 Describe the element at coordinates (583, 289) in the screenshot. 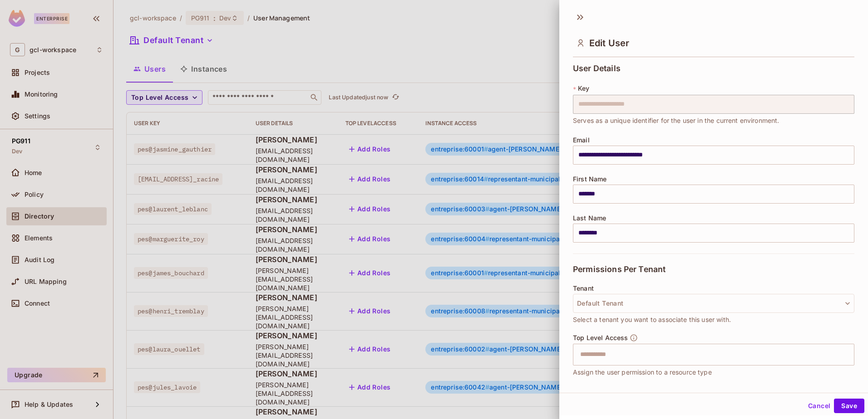

I see `span: Tenant` at that location.